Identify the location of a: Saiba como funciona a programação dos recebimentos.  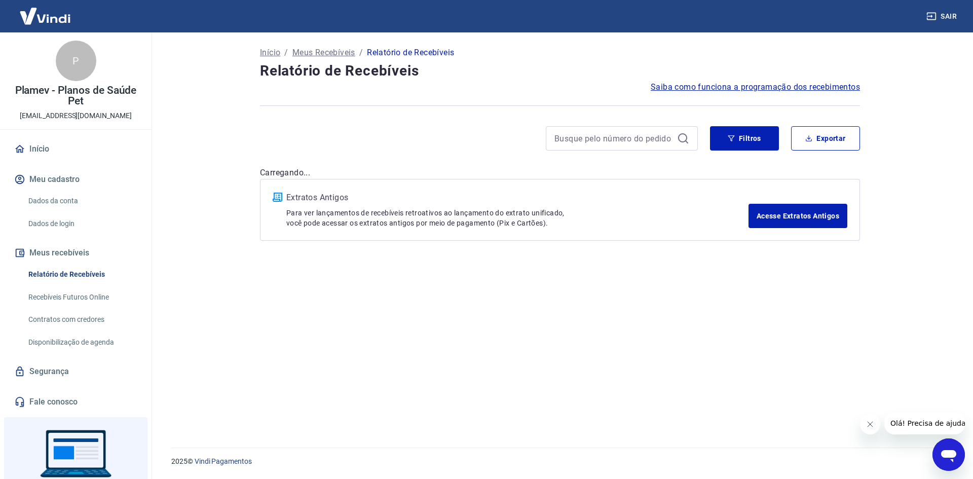
(755, 87).